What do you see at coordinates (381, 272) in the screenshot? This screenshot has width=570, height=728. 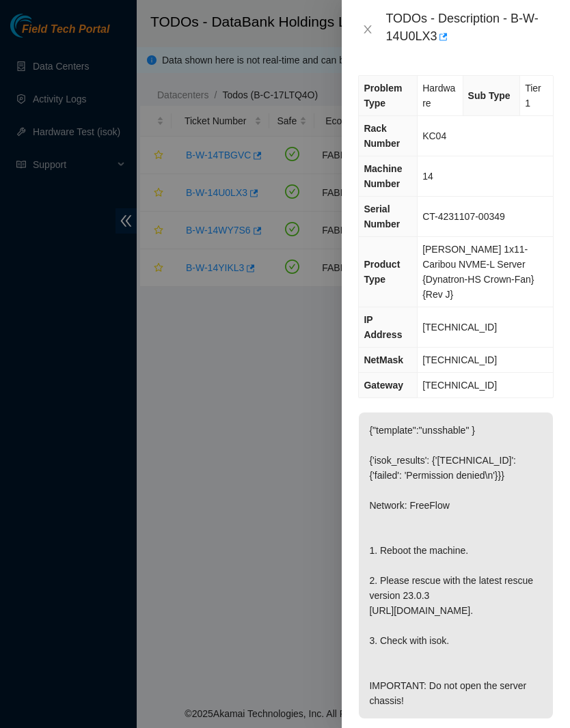 I see `span: Product Type` at bounding box center [381, 272].